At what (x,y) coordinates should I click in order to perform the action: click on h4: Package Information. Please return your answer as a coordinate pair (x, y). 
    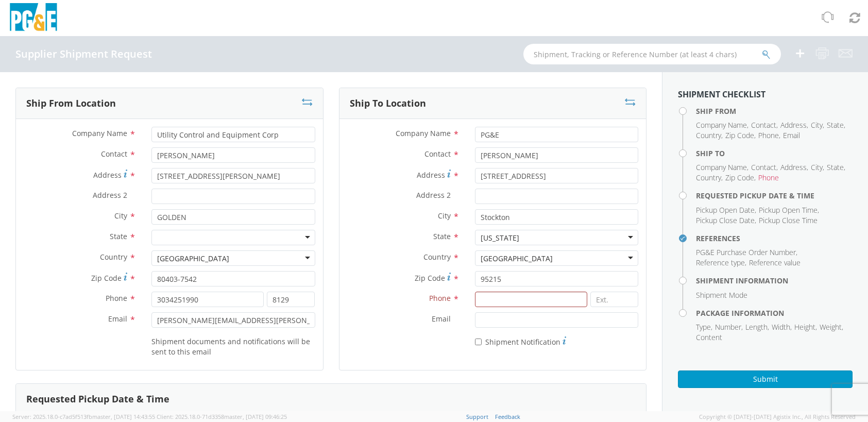
    Looking at the image, I should click on (774, 313).